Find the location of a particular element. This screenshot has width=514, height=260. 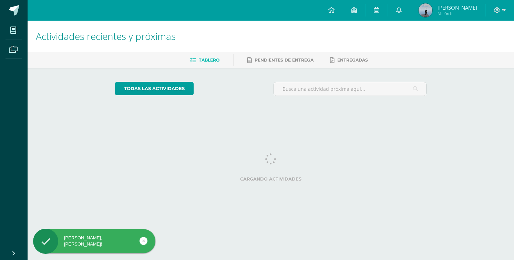

a: Entregadas is located at coordinates (349, 60).